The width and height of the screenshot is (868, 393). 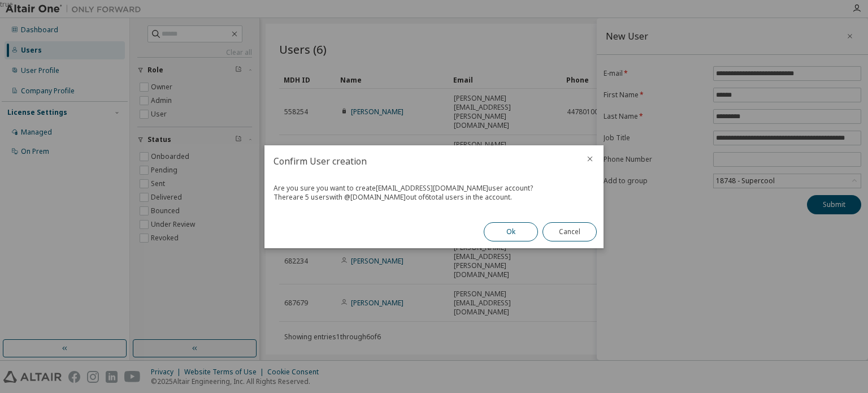 I want to click on button: Cancel, so click(x=570, y=232).